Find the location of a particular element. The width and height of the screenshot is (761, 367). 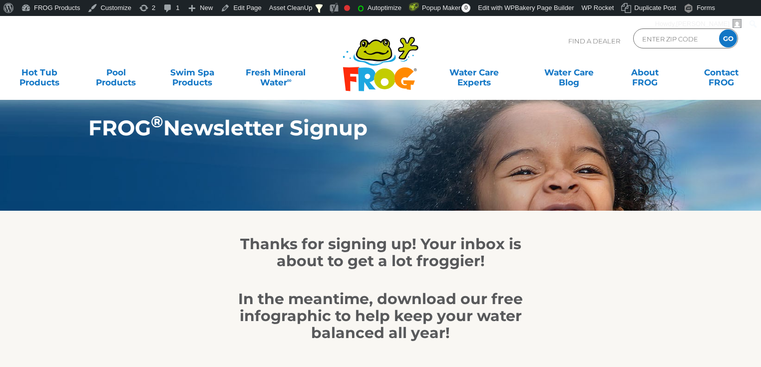

a: AboutFROG is located at coordinates (645, 72).